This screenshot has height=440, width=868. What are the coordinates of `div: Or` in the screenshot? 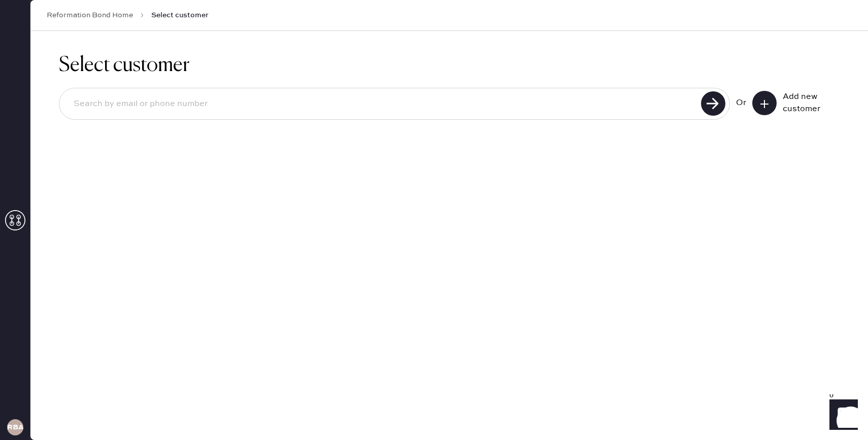 It's located at (741, 103).